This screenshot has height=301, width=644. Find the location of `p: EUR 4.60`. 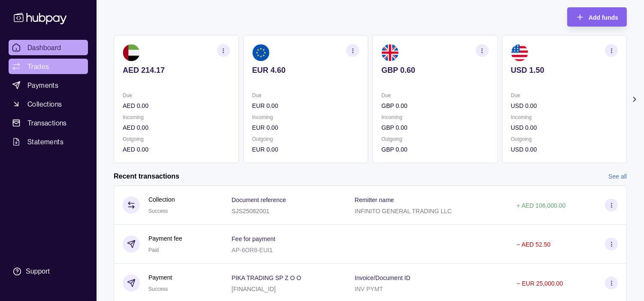

p: EUR 4.60 is located at coordinates (306, 70).